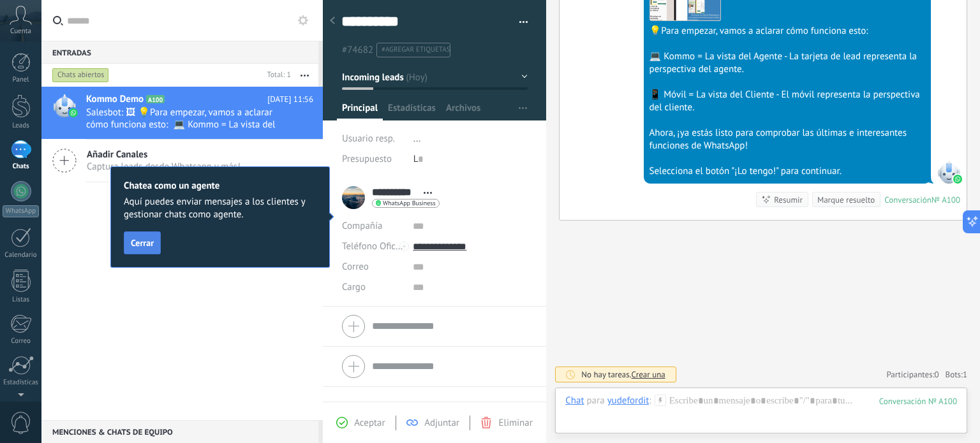  What do you see at coordinates (354, 287) in the screenshot?
I see `span: Cargo` at bounding box center [354, 287].